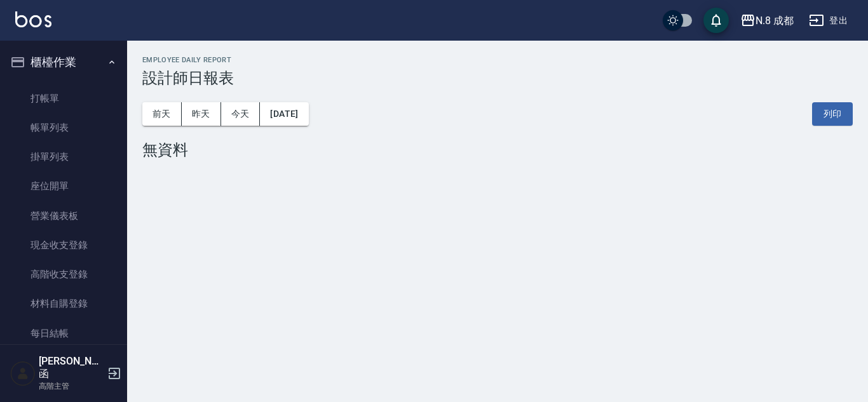 The height and width of the screenshot is (402, 868). What do you see at coordinates (63, 245) in the screenshot?
I see `a: 現金收支登錄` at bounding box center [63, 245].